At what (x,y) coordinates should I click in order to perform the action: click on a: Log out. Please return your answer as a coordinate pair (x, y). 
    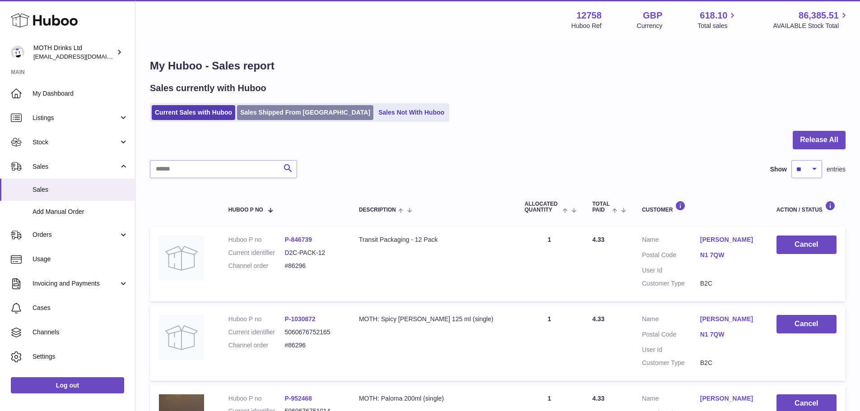
    Looking at the image, I should click on (67, 385).